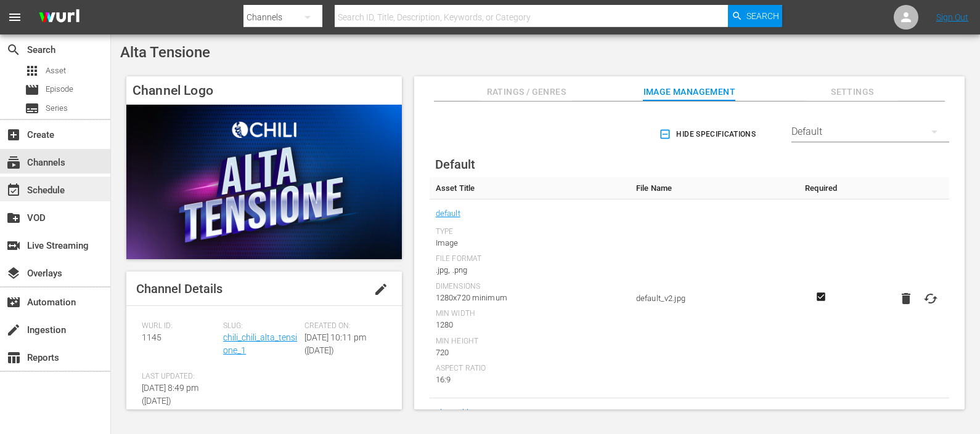 Image resolution: width=980 pixels, height=434 pixels. Describe the element at coordinates (455, 164) in the screenshot. I see `span: Default` at that location.